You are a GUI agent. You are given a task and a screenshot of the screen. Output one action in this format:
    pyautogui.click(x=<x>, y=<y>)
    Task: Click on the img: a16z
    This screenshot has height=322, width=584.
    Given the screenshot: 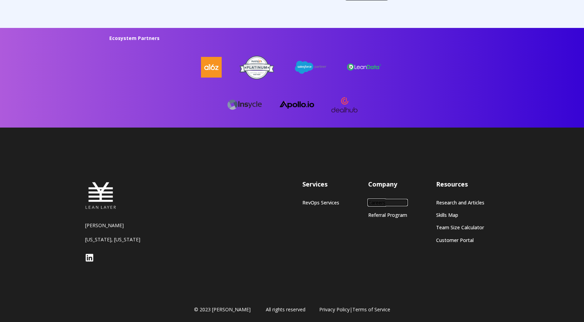 What is the action you would take?
    pyautogui.click(x=211, y=67)
    